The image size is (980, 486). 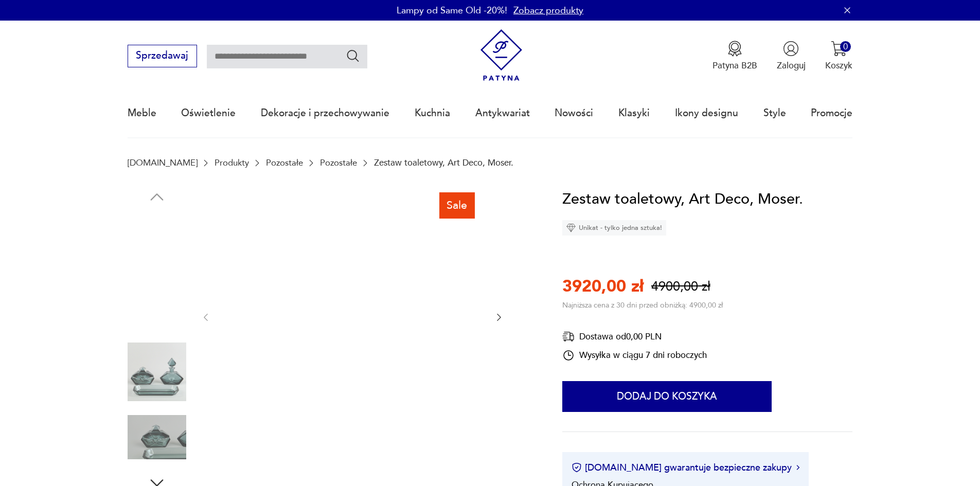 I want to click on a: Produkty, so click(x=232, y=163).